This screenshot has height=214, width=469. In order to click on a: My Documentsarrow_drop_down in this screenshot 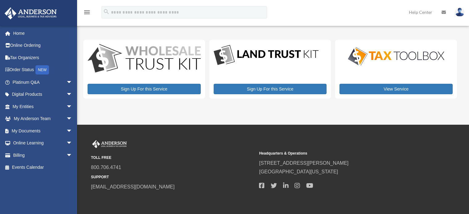, I will do `click(43, 131)`.